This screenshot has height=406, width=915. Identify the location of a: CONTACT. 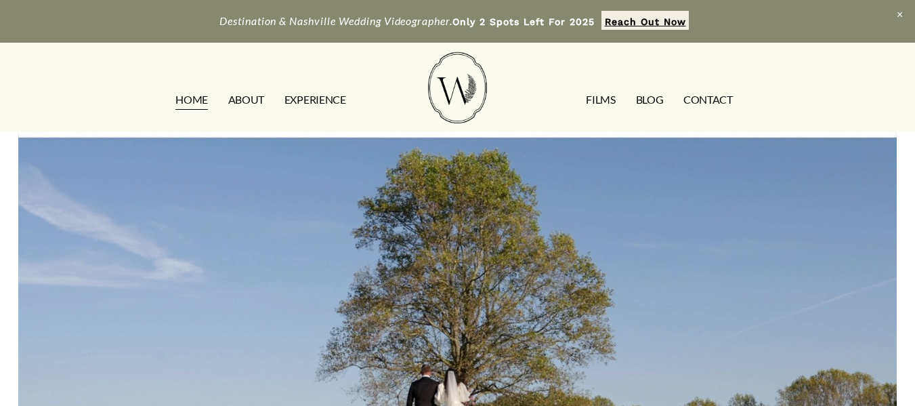
(708, 100).